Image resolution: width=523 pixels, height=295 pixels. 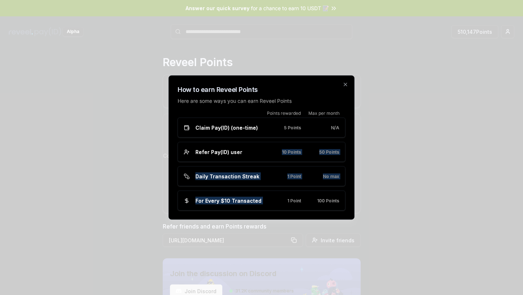 I want to click on span: Claim Pay(ID) (one-time), so click(x=227, y=127).